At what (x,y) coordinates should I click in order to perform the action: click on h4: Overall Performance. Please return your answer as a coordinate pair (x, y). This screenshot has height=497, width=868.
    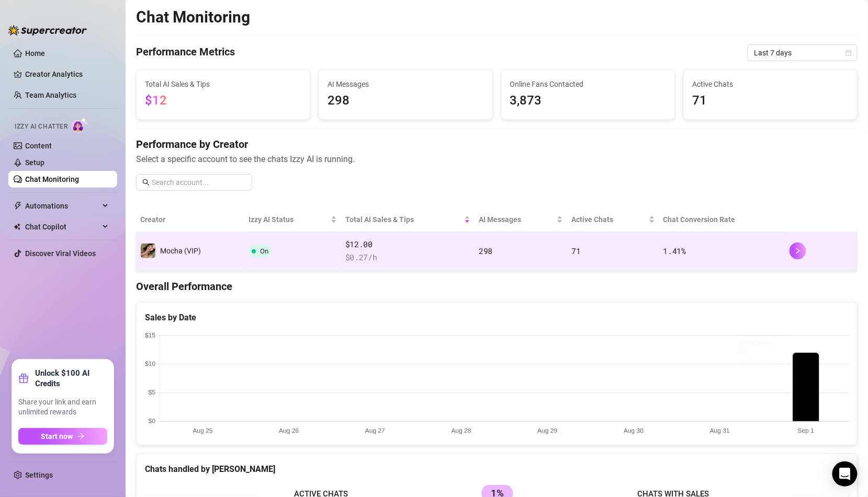
    Looking at the image, I should click on (497, 286).